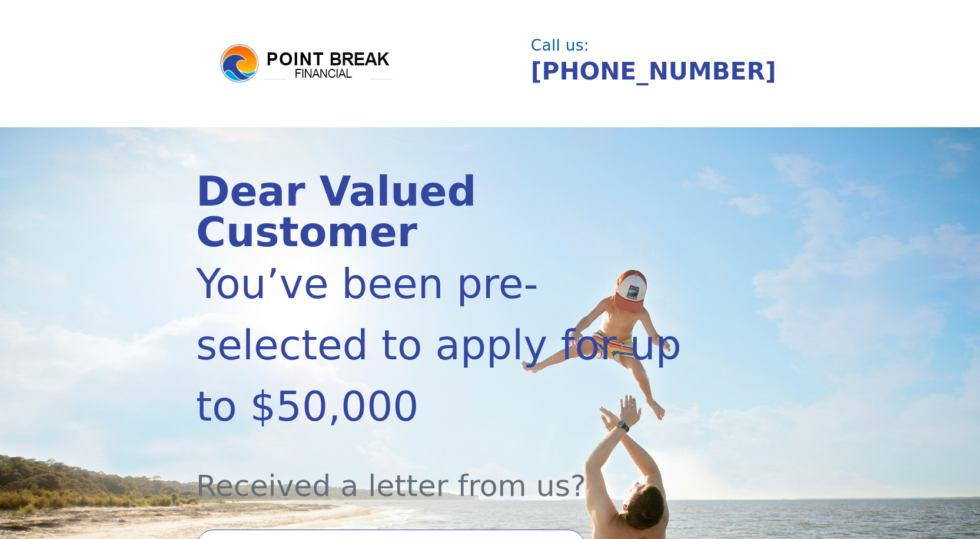 This screenshot has width=980, height=539. Describe the element at coordinates (653, 46) in the screenshot. I see `div: Call us:` at that location.